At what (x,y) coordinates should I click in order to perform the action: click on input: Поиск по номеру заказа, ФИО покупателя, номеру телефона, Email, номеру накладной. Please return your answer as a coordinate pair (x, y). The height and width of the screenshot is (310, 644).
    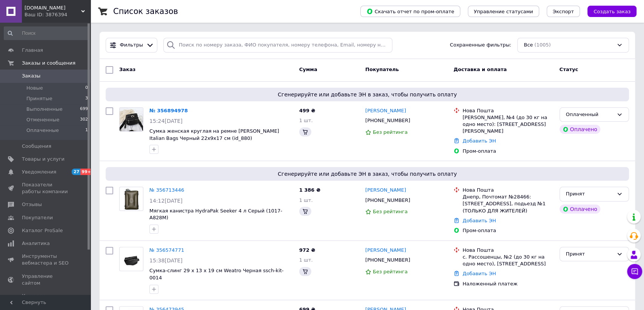
    Looking at the image, I should click on (278, 45).